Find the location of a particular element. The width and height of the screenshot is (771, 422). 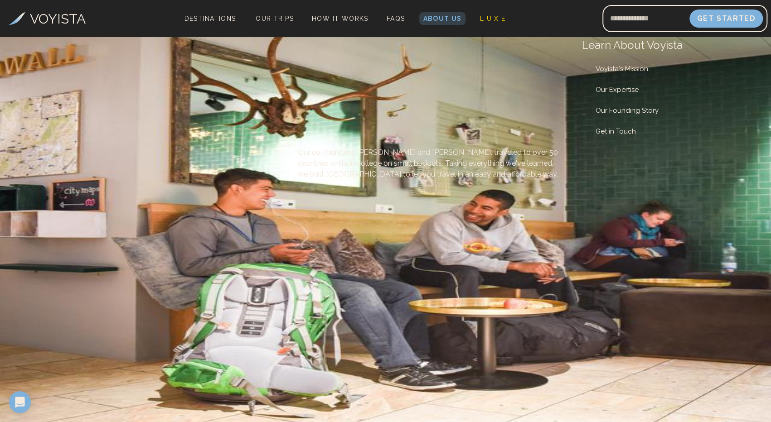

a: Our Expertise is located at coordinates (616, 90).